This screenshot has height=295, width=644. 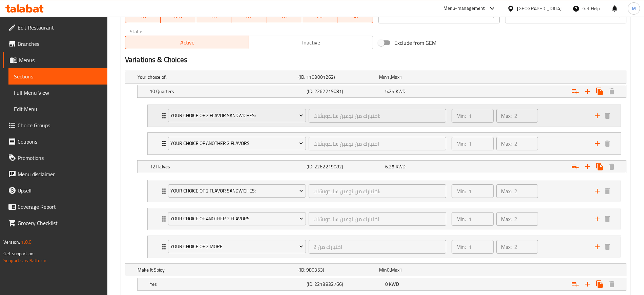 What do you see at coordinates (395, 270) in the screenshot?
I see `span: Max` at bounding box center [395, 270].